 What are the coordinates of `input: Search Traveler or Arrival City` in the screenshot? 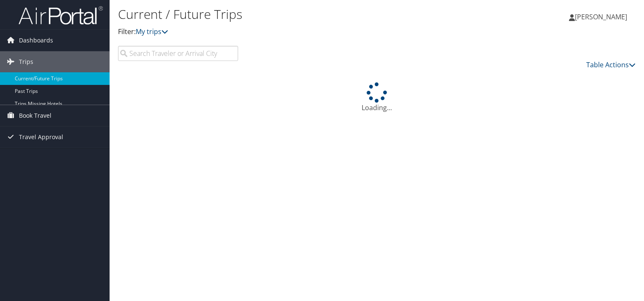 It's located at (178, 53).